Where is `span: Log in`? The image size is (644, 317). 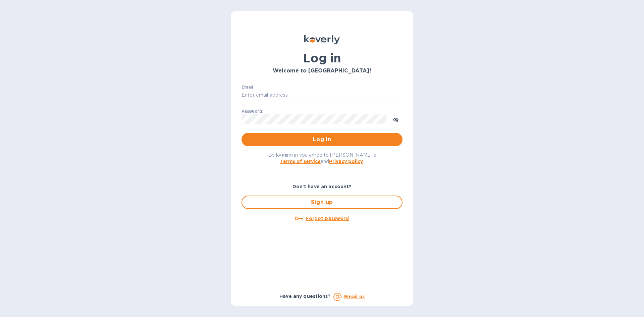 span: Log in is located at coordinates (322, 139).